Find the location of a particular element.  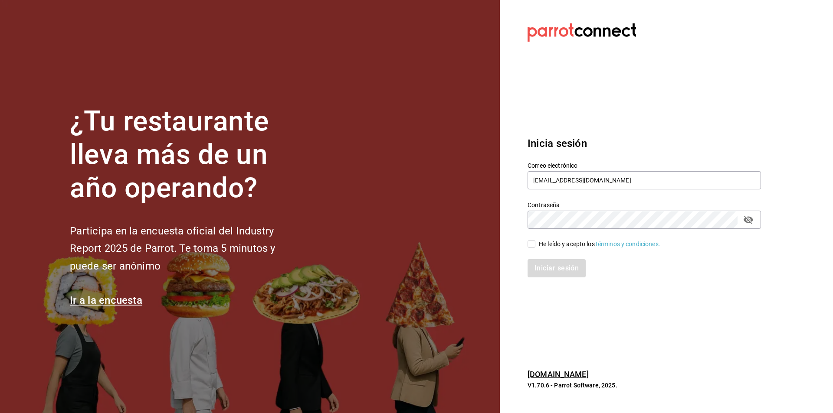

div: He leído y acepto los is located at coordinates (600, 244).